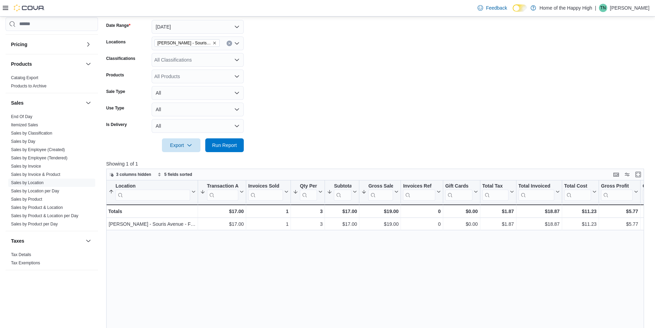 This screenshot has width=655, height=328. Describe the element at coordinates (620, 211) in the screenshot. I see `div: $5.77` at that location.